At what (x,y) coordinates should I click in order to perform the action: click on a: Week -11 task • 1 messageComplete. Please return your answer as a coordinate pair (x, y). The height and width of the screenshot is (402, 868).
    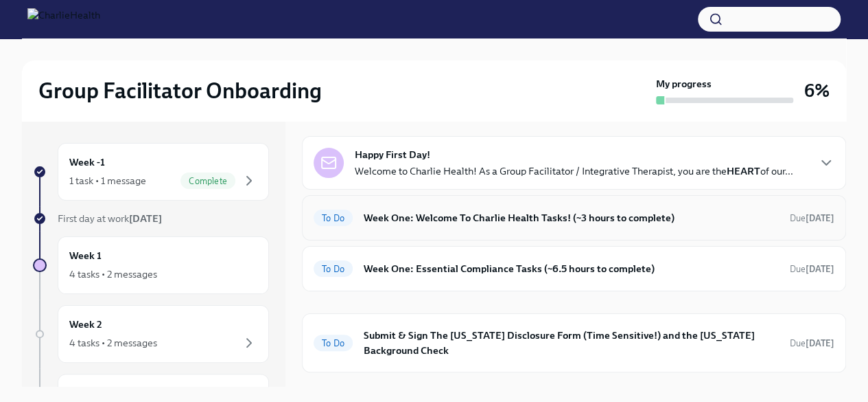
    Looking at the image, I should click on (151, 172).